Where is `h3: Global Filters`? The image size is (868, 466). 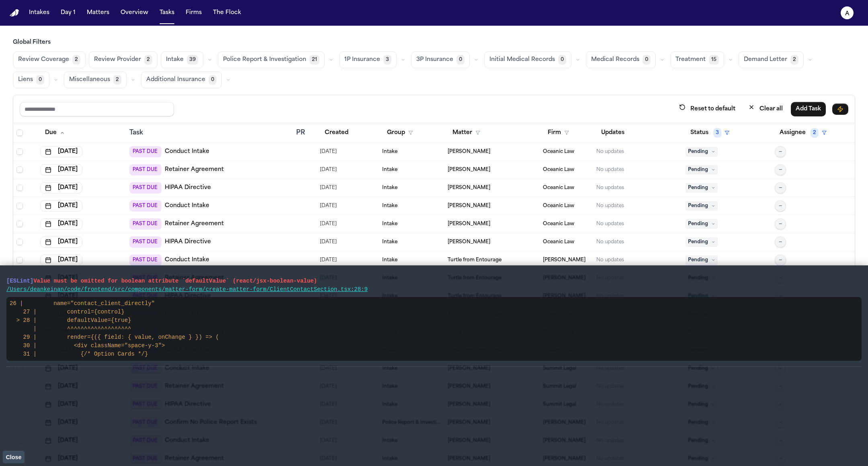 h3: Global Filters is located at coordinates (434, 43).